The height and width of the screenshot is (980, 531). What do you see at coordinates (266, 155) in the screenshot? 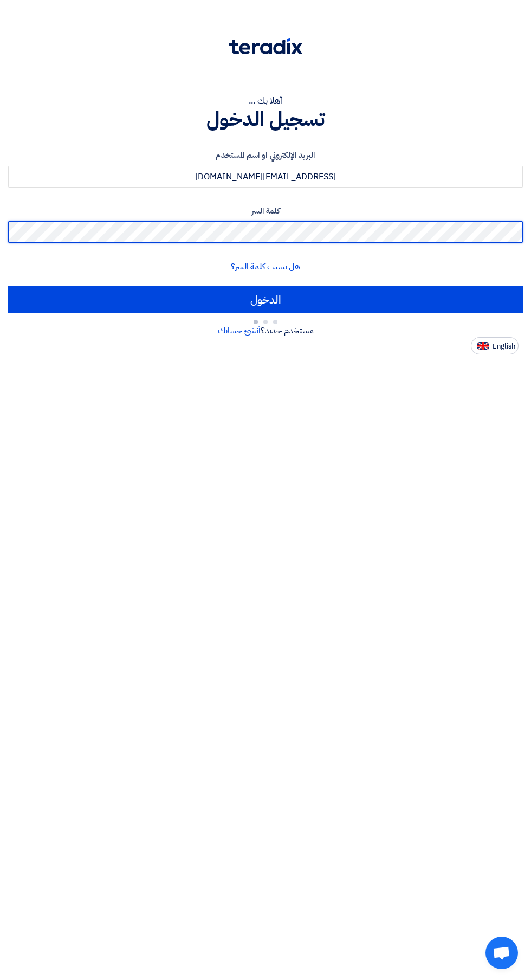
I see `label: البريد الإلكتروني او اسم المستخدم` at bounding box center [266, 155].